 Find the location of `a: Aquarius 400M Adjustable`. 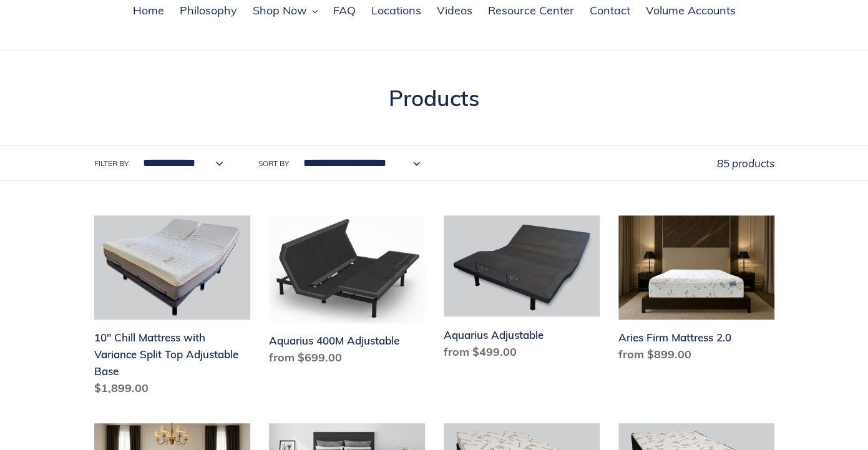

a: Aquarius 400M Adjustable is located at coordinates (347, 293).